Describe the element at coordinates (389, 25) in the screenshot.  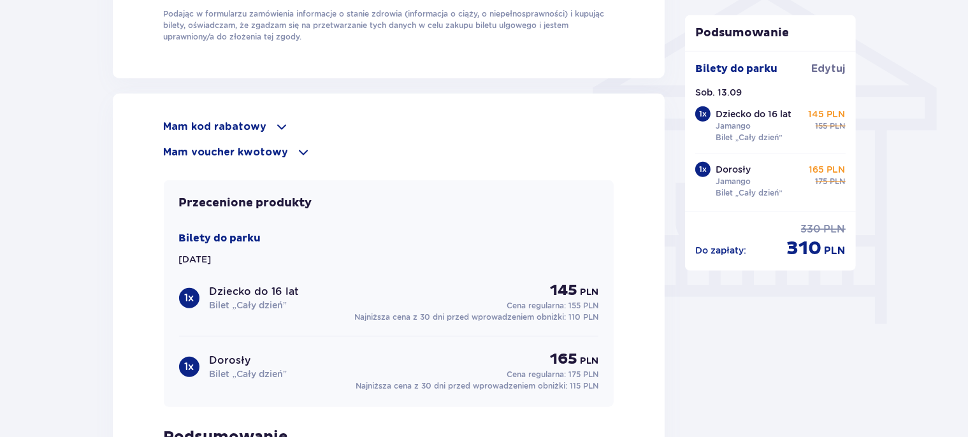
I see `p: Podając w formularzu zamówienia informacje o stanie zdrowia (informacja o ciąży, o niepełnosprawn...` at that location.